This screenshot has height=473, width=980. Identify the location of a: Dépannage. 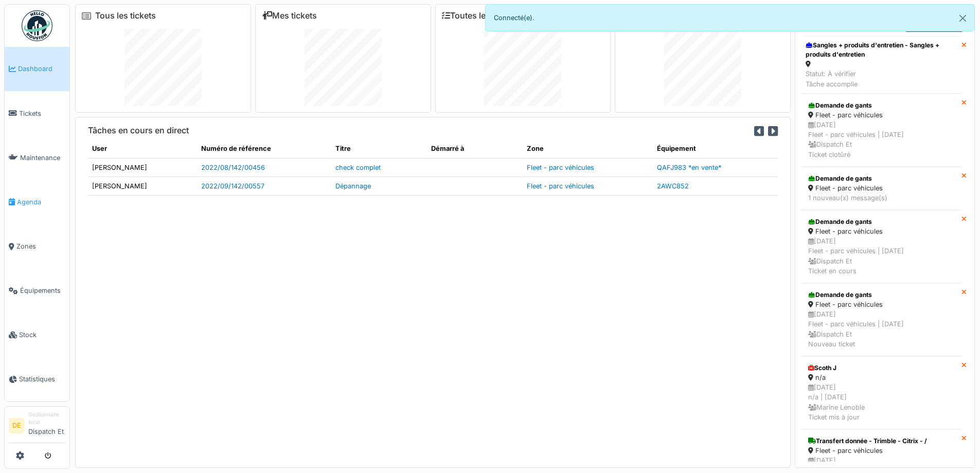
(353, 186).